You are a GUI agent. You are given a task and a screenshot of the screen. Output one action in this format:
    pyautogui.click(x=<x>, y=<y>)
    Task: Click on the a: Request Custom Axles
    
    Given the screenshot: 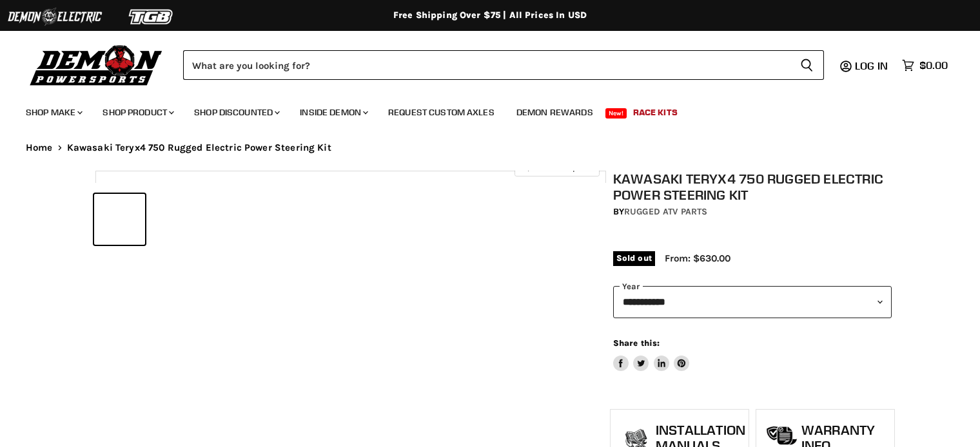 What is the action you would take?
    pyautogui.click(x=441, y=112)
    